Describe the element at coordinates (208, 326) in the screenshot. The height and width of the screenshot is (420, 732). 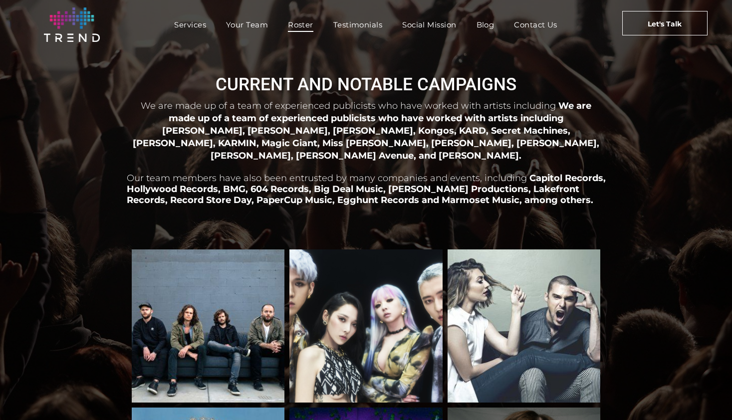
I see `a: Kongos` at that location.